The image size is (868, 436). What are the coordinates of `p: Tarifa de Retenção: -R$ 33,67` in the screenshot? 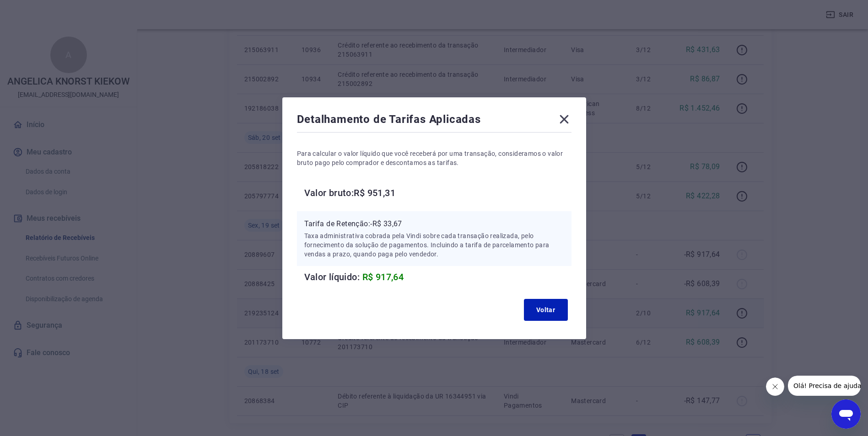 It's located at (434, 224).